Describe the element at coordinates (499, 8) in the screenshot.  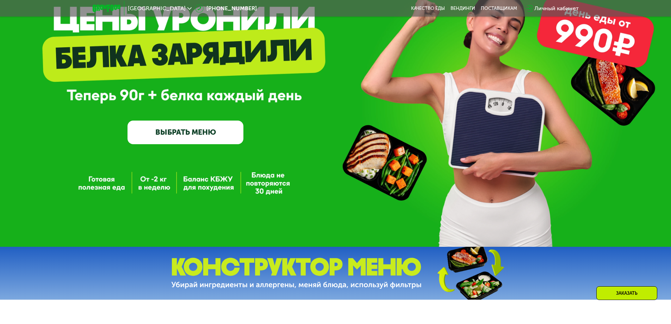
I see `div: поставщикам` at that location.